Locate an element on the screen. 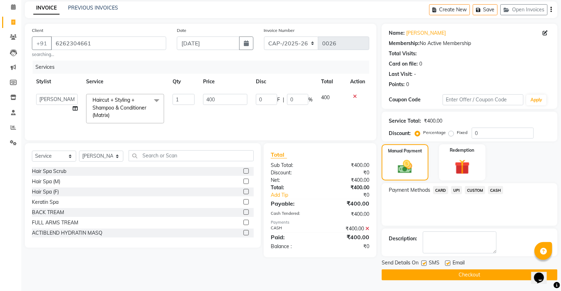  small: searching... is located at coordinates (99, 55).